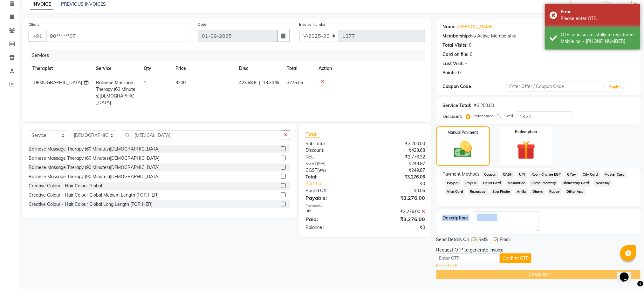 The image size is (644, 289). Describe the element at coordinates (603, 183) in the screenshot. I see `span: NearBuy` at that location.